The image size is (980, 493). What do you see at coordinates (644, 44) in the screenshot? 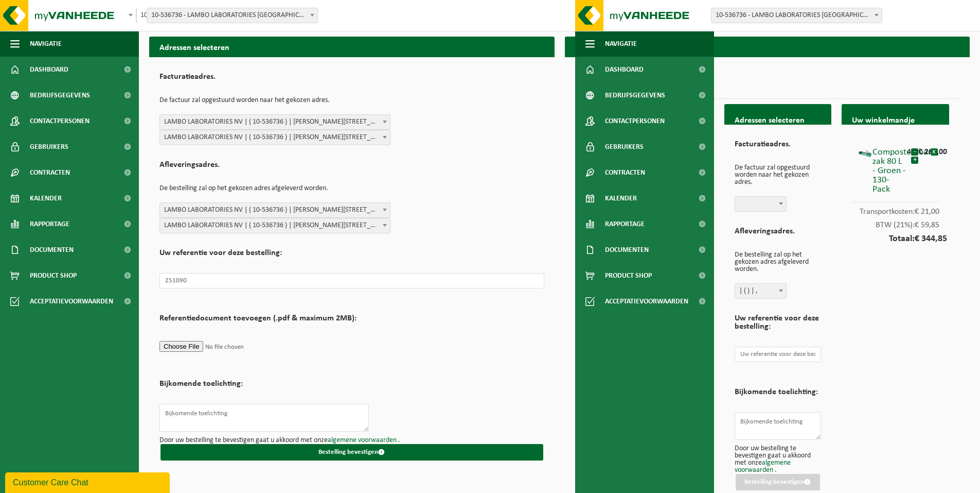
I see `button: Navigatie` at bounding box center [644, 44].